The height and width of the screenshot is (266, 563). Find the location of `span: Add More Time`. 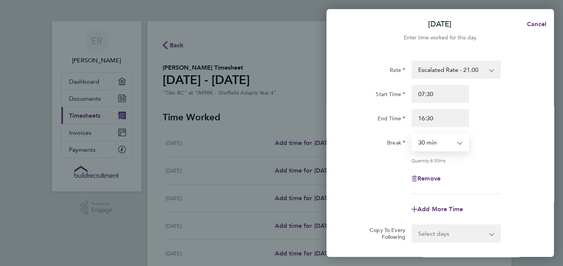

span: Add More Time is located at coordinates (440, 209).